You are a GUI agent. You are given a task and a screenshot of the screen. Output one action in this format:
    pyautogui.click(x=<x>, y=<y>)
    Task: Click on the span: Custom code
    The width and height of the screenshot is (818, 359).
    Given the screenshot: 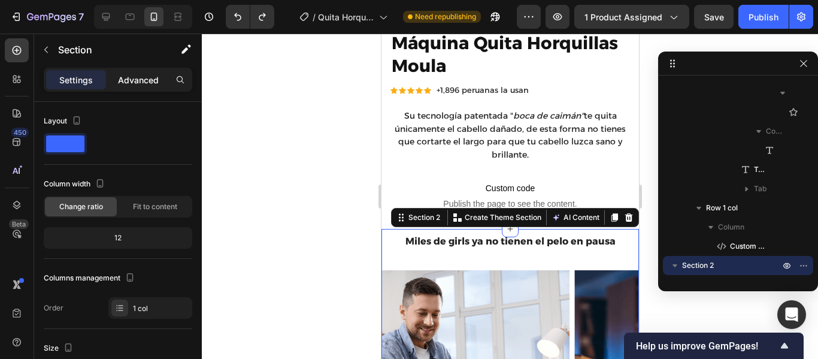 What is the action you would take?
    pyautogui.click(x=129, y=154)
    